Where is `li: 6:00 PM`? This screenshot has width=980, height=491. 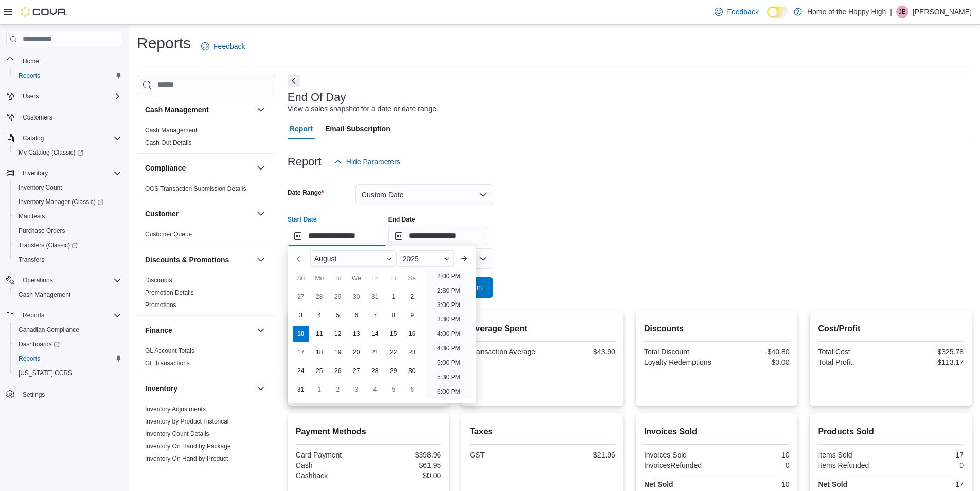
li: 6:00 PM is located at coordinates (449, 391).